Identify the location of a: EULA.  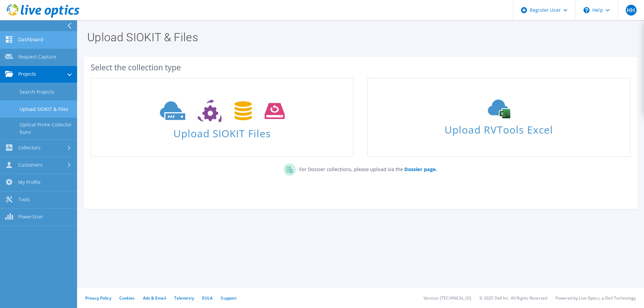
(207, 298).